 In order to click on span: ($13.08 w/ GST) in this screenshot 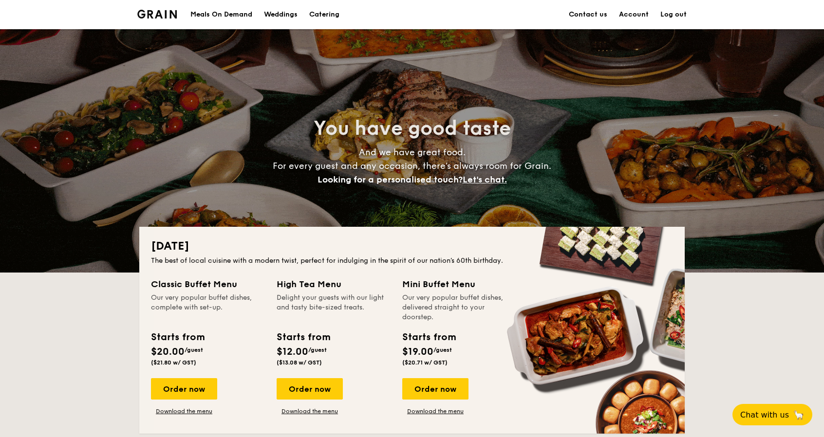, I will do `click(299, 363)`.